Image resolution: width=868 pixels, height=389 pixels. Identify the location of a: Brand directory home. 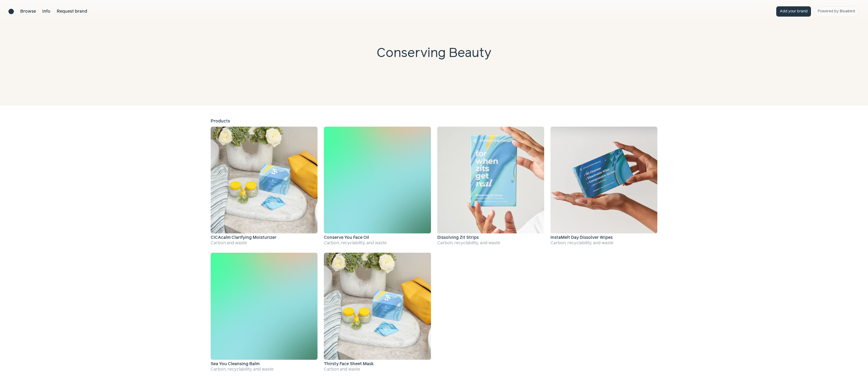
(11, 11).